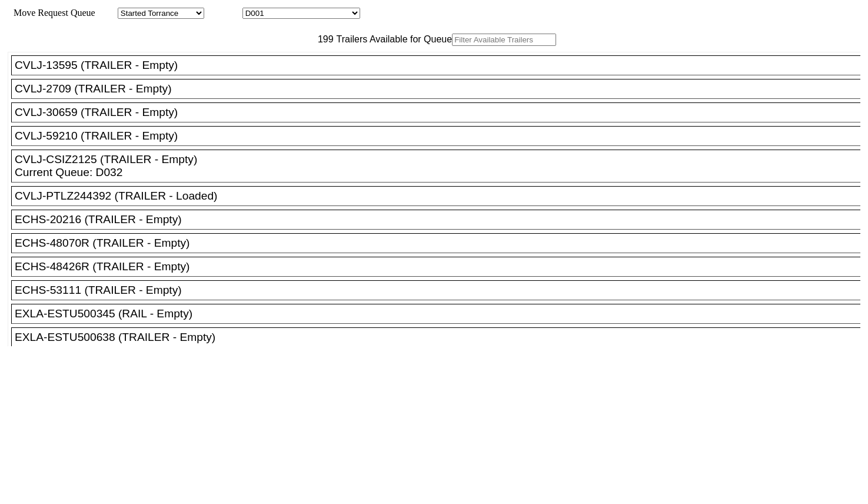  I want to click on div: CVLJ-2709 (TRAILER - Empty), so click(440, 89).